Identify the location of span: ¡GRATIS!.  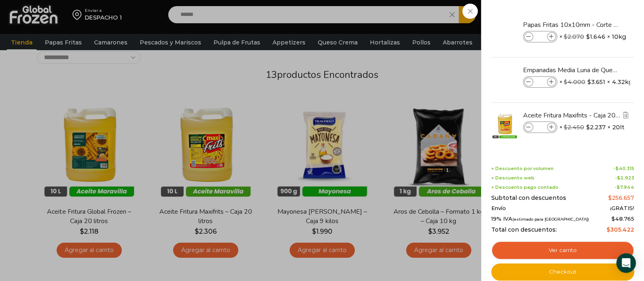
(622, 208).